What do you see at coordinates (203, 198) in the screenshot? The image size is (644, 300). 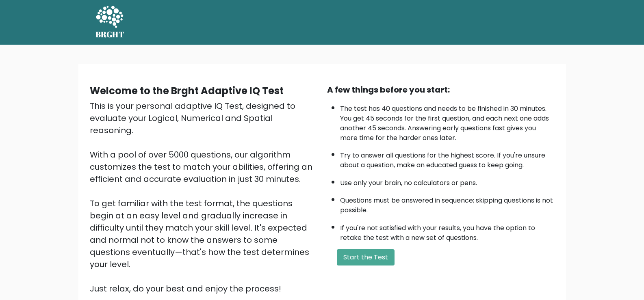 I see `div: This is your personal adaptive IQ Test, designed to evaluate your Logical, Numerical and Spatial ...` at bounding box center [203, 198].